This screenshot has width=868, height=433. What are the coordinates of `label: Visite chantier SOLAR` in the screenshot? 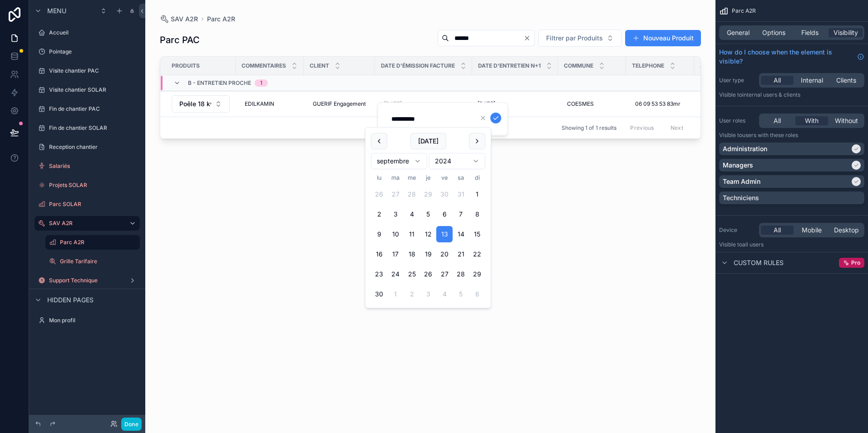 It's located at (94, 90).